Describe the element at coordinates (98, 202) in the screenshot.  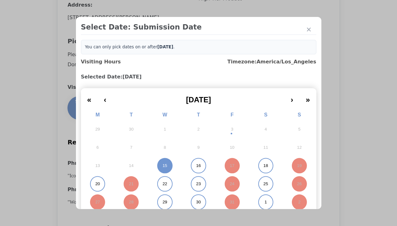
I see `abbr: October 27, 2025` at that location.